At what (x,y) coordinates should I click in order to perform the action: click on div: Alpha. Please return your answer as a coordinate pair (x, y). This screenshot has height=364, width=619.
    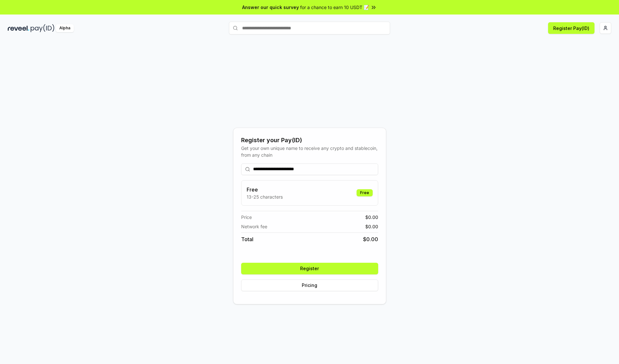
    Looking at the image, I should click on (65, 28).